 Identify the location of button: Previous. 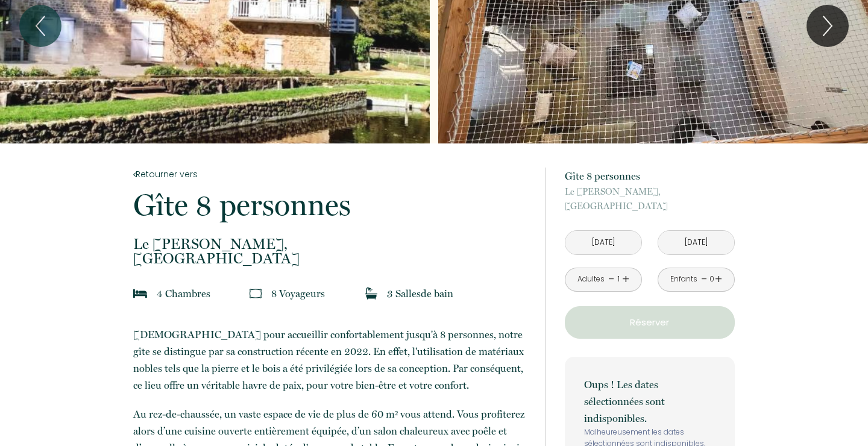
(41, 26).